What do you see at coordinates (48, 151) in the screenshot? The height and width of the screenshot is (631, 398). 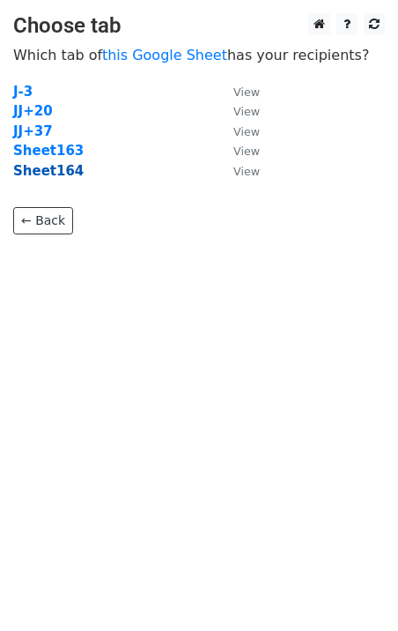 I see `strong: Sheet163` at bounding box center [48, 151].